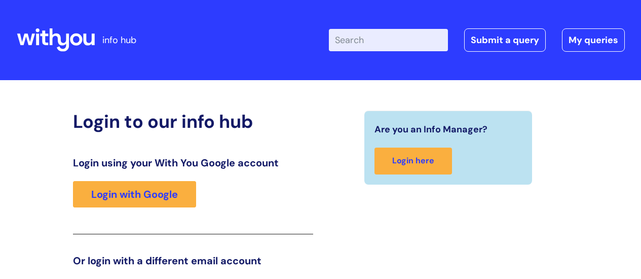  Describe the element at coordinates (193, 261) in the screenshot. I see `h3: Or login with a different email account` at that location.